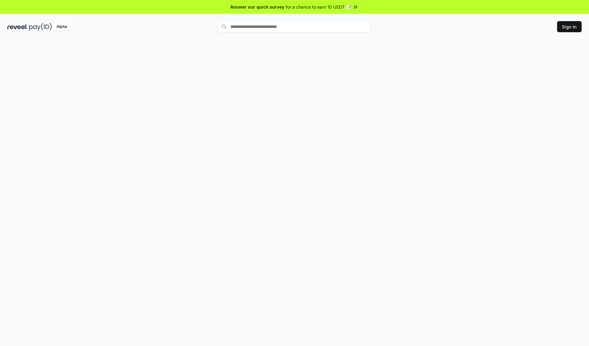 Image resolution: width=589 pixels, height=346 pixels. Describe the element at coordinates (318, 7) in the screenshot. I see `span: for a chance to earn 10 USDT 📝` at that location.